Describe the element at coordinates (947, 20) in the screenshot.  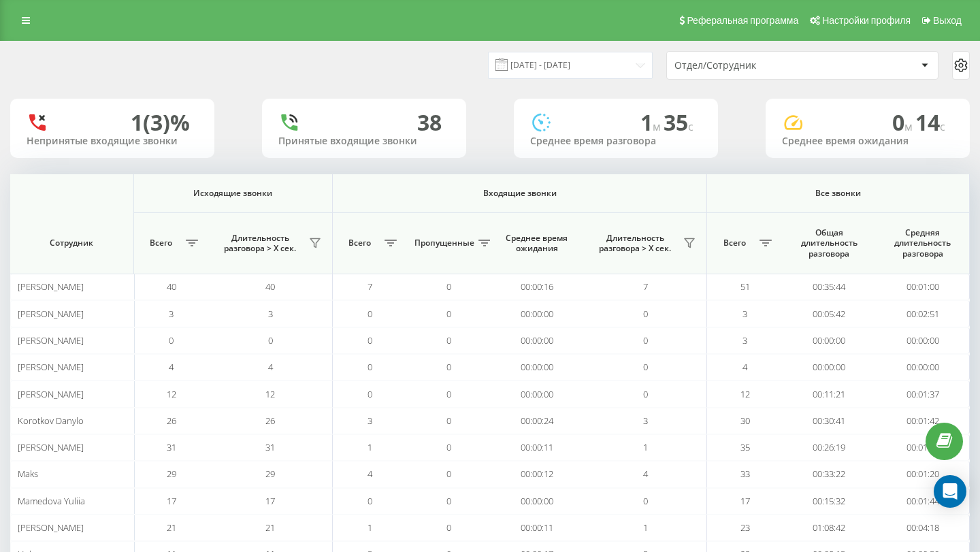
I see `span: Выход` at that location.